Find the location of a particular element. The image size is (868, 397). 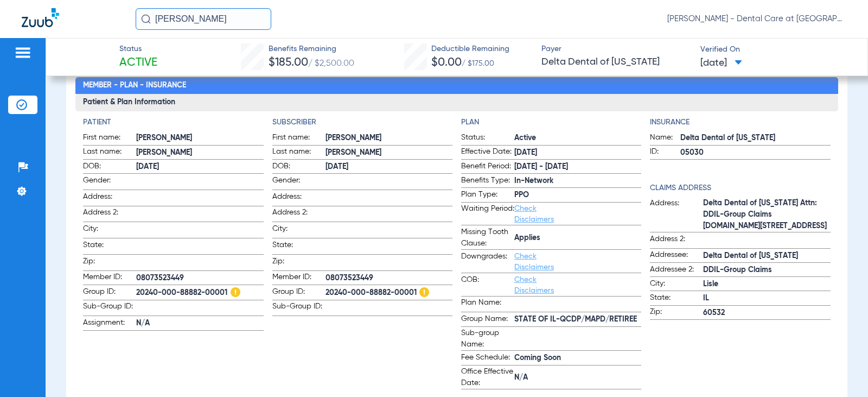

span: Applies is located at coordinates (578, 238).